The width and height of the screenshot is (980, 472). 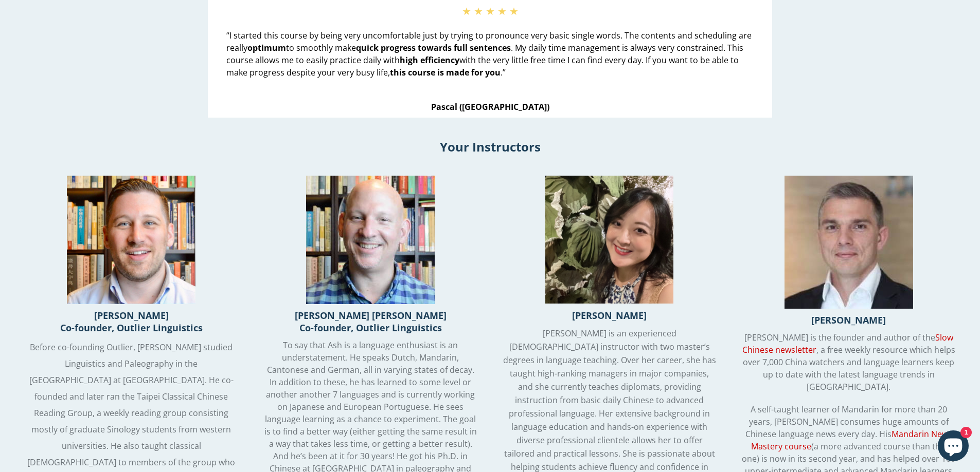 I want to click on strong: optimum, so click(x=266, y=48).